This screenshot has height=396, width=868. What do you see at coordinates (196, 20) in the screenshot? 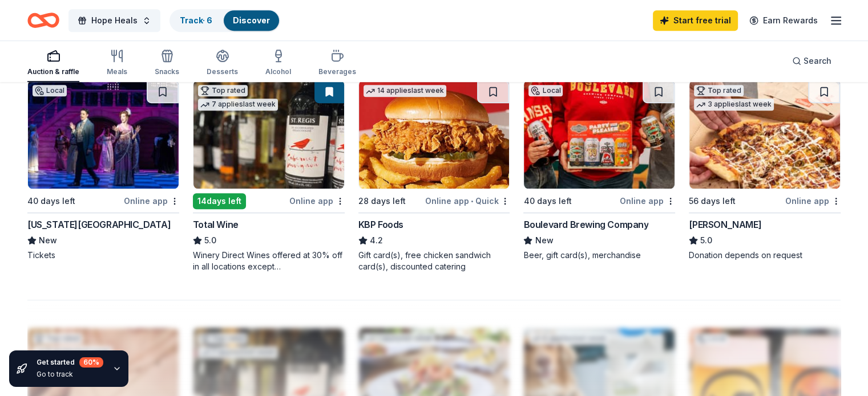
I see `a: Track· 6` at bounding box center [196, 20].